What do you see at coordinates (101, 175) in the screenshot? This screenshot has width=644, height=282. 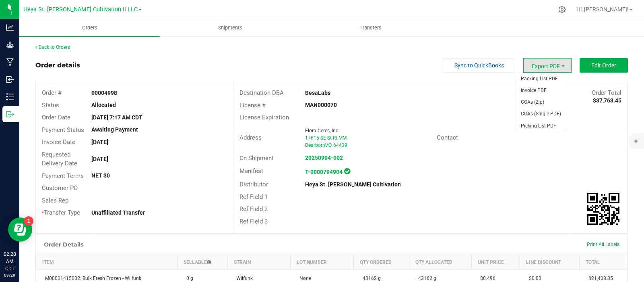 I see `strong: NET 30` at bounding box center [101, 175].